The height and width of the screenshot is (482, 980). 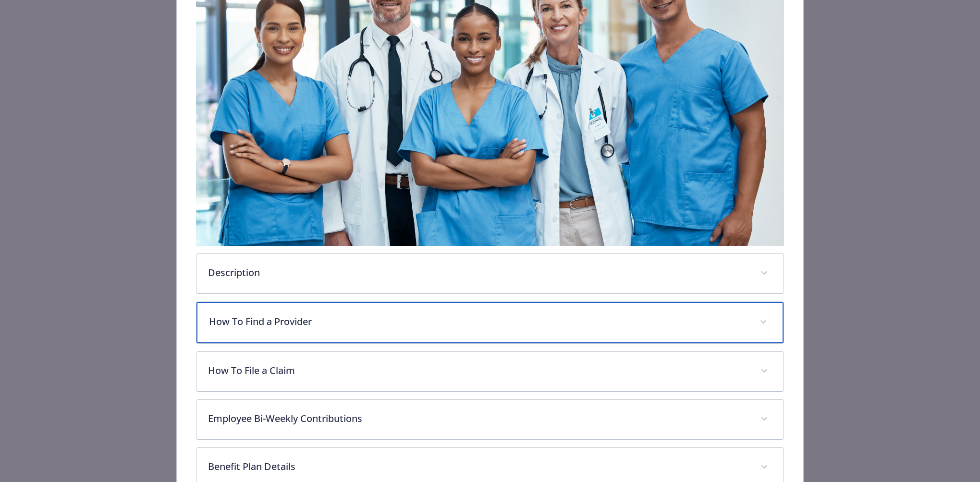 What do you see at coordinates (490, 420) in the screenshot?
I see `div: Employee Bi-Weekly Contributions` at bounding box center [490, 420].